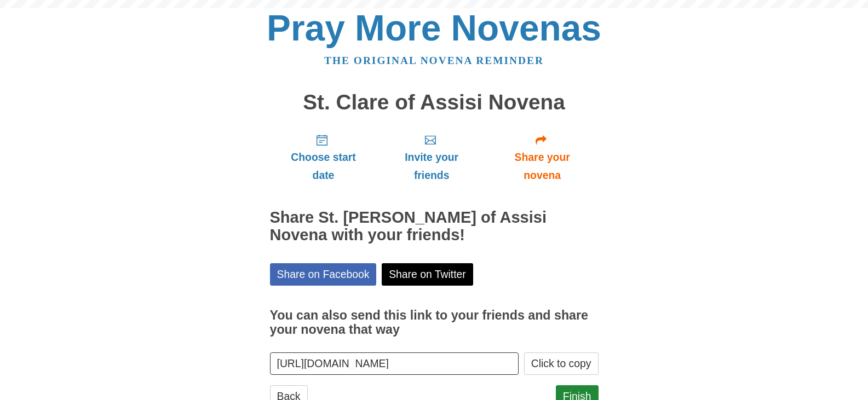  What do you see at coordinates (434, 323) in the screenshot?
I see `h3: You can also send this link to your friends and share your novena that way` at bounding box center [434, 323].